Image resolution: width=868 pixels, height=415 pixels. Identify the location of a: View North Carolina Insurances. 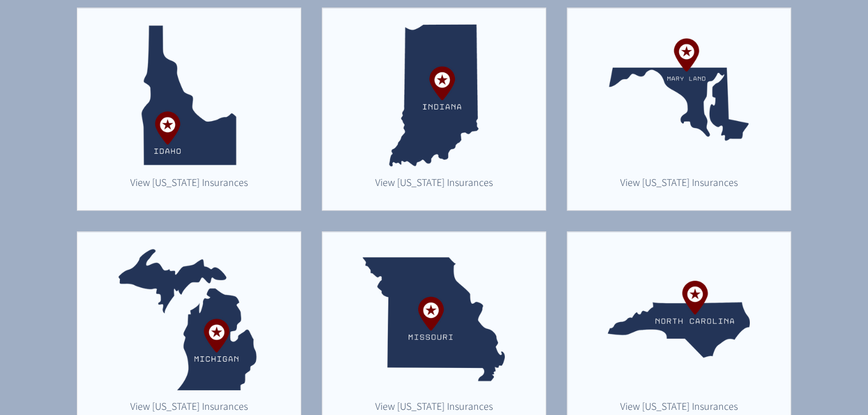
(678, 406).